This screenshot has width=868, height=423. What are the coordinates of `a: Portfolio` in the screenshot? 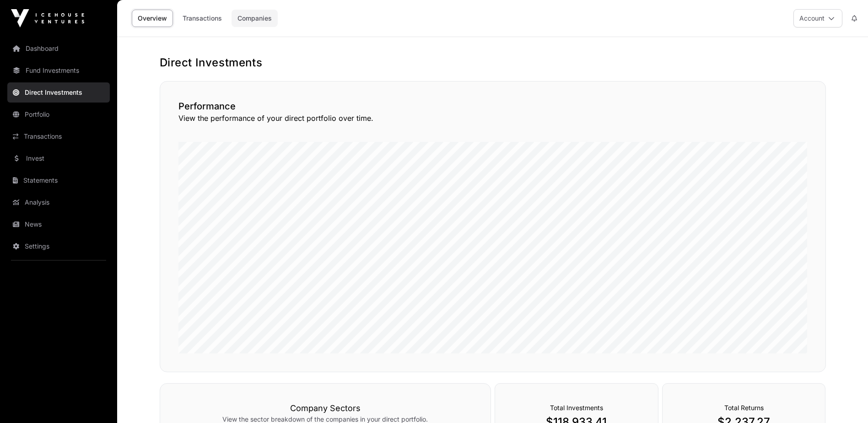 It's located at (58, 115).